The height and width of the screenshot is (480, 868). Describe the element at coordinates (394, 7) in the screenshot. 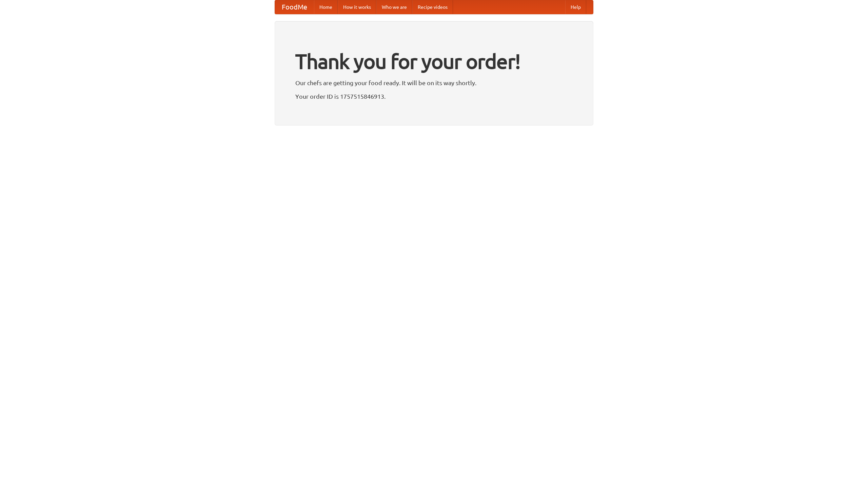

I see `a: Who we are` at that location.